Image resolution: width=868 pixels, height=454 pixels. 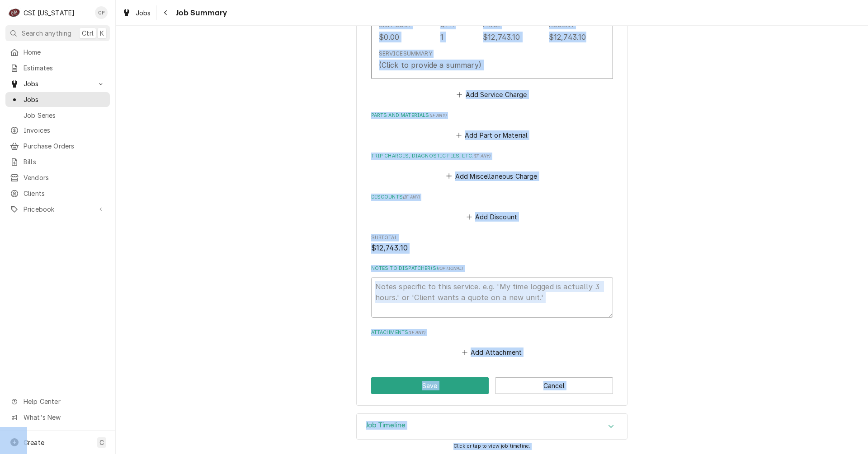 What do you see at coordinates (491, 352) in the screenshot?
I see `button: Add Attachment` at bounding box center [491, 352].